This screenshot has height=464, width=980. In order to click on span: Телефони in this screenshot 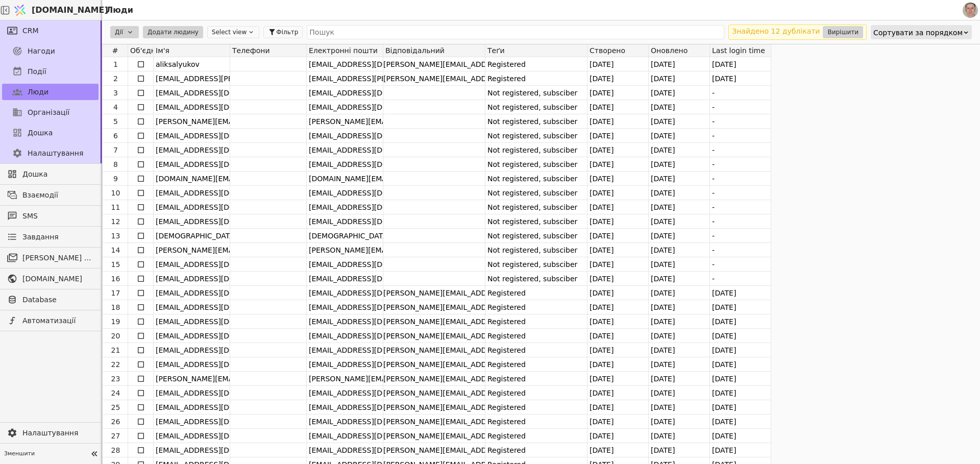, I will do `click(251, 50)`.